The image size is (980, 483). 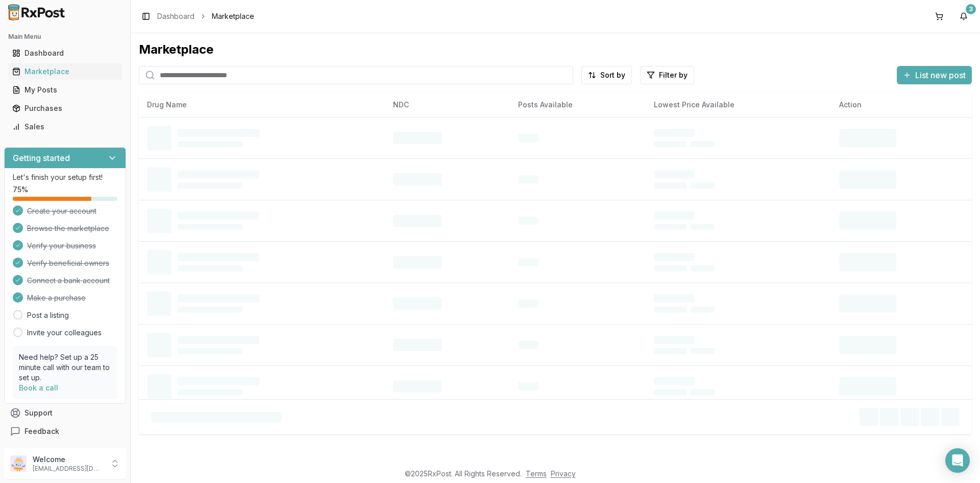 What do you see at coordinates (963, 16) in the screenshot?
I see `button: 3` at bounding box center [963, 16].